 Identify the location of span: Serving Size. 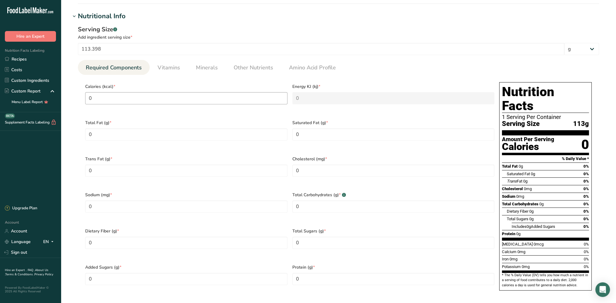
(521, 124).